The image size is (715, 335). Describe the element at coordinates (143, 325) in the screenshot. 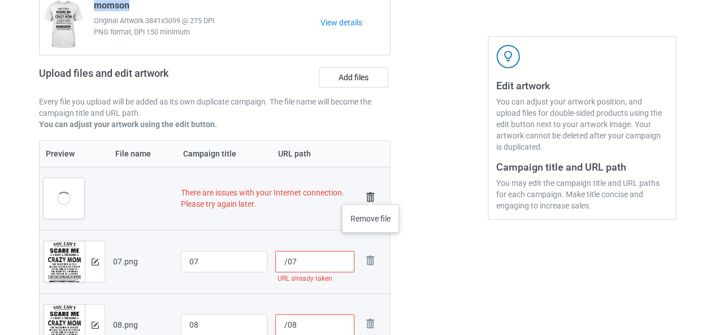

I see `div: 08.png` at that location.